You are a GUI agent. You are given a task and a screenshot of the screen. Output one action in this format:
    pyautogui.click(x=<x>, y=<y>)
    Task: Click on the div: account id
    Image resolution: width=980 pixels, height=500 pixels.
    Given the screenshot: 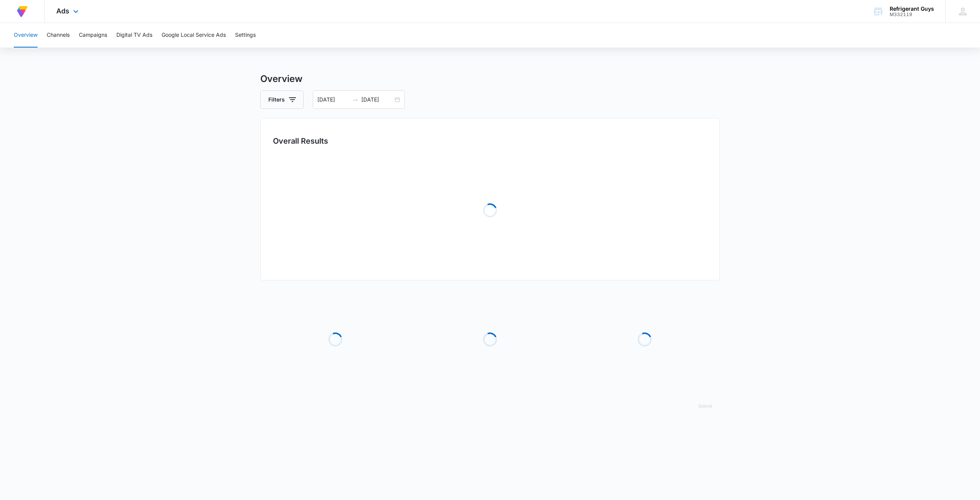 What is the action you would take?
    pyautogui.click(x=912, y=15)
    